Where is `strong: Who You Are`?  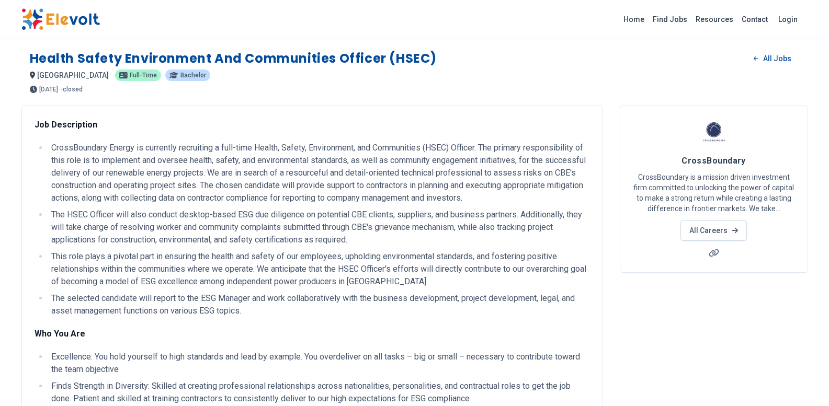
strong: Who You Are is located at coordinates (60, 334).